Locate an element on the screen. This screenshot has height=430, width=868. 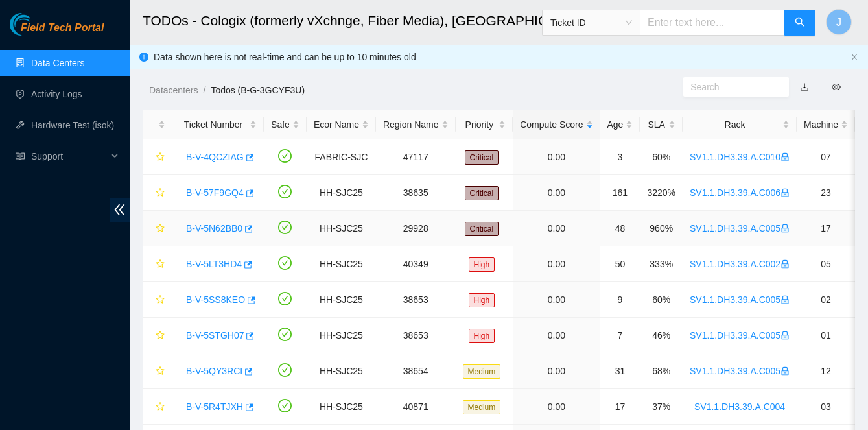
td: 03 is located at coordinates (826, 407).